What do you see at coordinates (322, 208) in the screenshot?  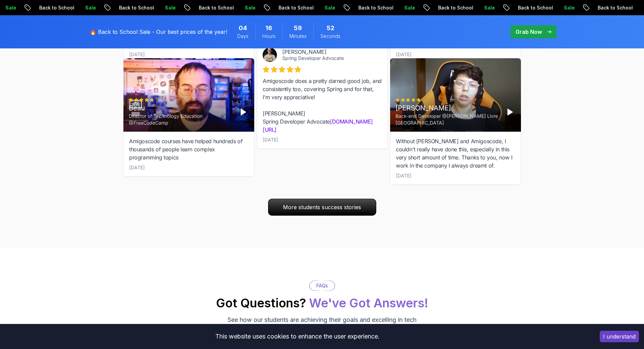 I see `a: More students success stories` at bounding box center [322, 208].